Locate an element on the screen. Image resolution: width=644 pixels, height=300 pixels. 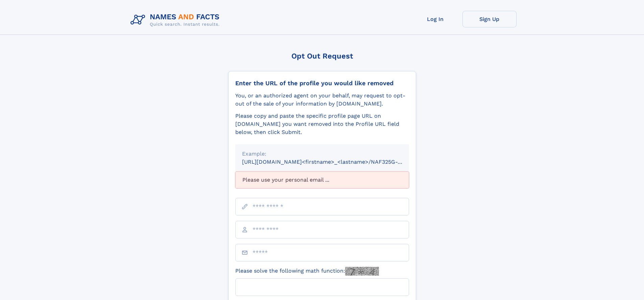
div: You, or an authorized agent on your behalf, may request to opt-out of the sale of your informatio... is located at coordinates (322, 100).